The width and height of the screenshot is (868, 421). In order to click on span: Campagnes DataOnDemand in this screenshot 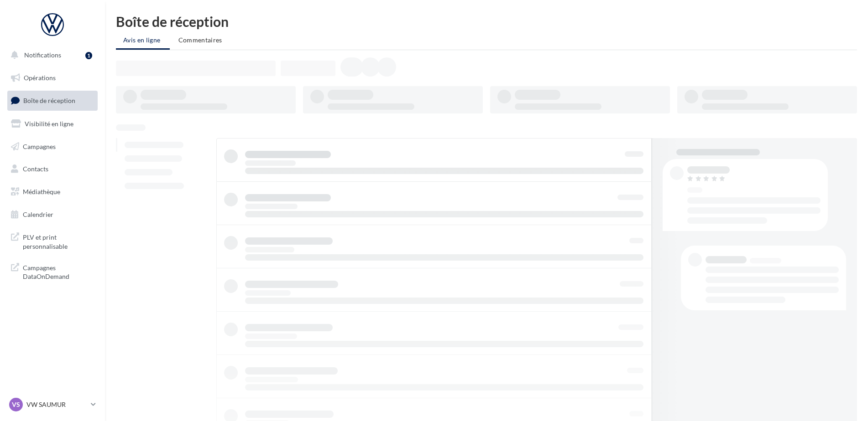, I will do `click(58, 271)`.